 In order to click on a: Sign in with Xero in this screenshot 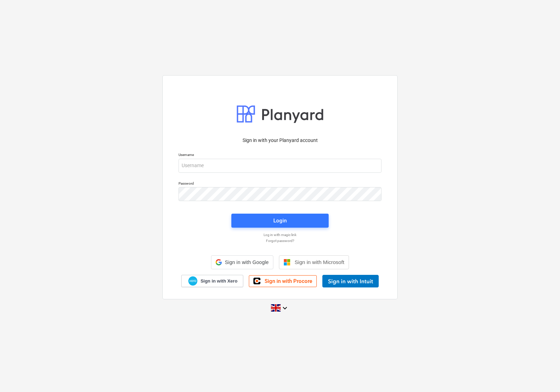, I will do `click(212, 281)`.